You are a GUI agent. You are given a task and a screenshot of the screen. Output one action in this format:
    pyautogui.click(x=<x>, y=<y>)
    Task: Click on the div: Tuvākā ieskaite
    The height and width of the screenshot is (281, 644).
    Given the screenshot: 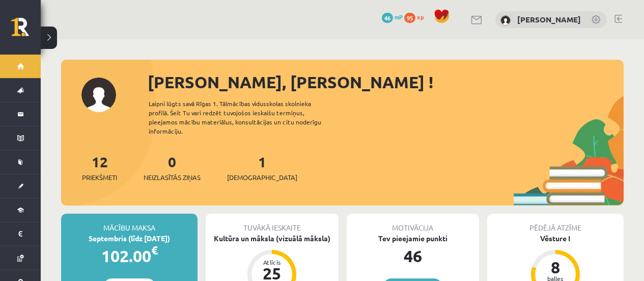 What is the action you would take?
    pyautogui.click(x=272, y=223)
    